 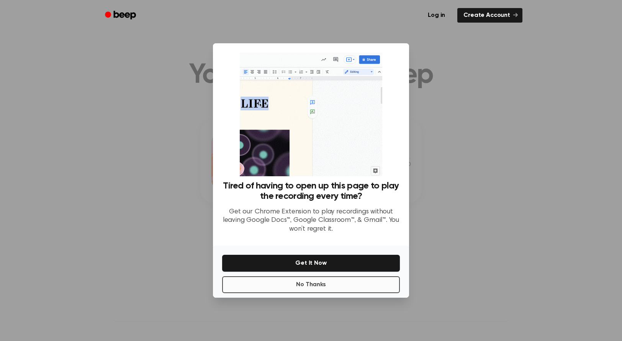 I want to click on a: Beep, so click(x=121, y=15).